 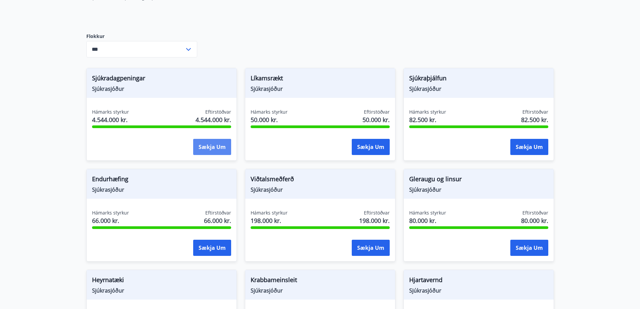 I want to click on span: Sjúkraþjálfun, so click(x=479, y=79).